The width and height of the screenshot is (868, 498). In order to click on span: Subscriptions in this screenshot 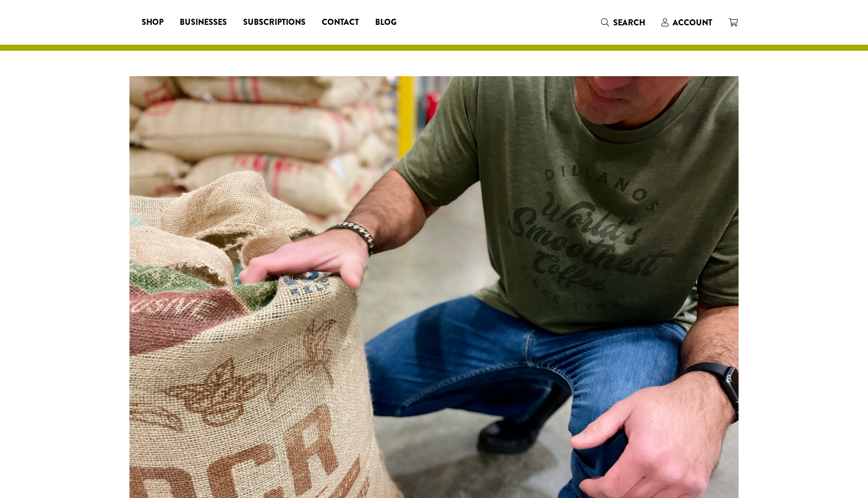, I will do `click(274, 23)`.